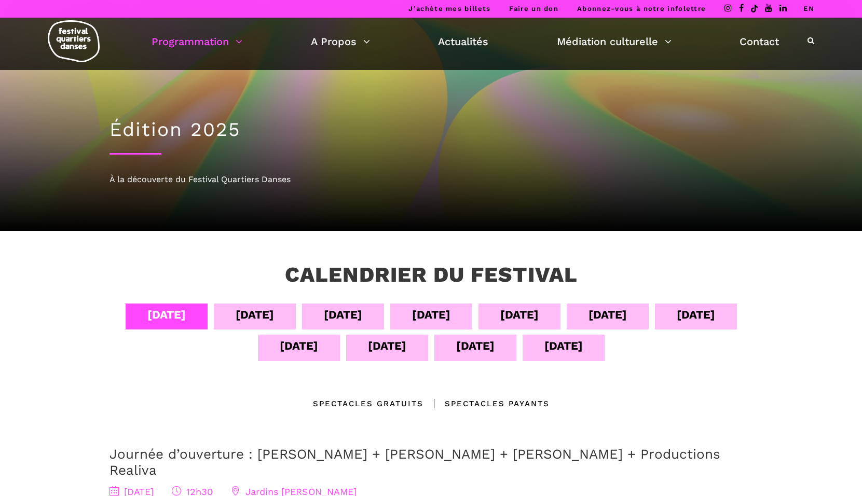 This screenshot has width=862, height=496. What do you see at coordinates (759, 42) in the screenshot?
I see `a: Contact` at bounding box center [759, 42].